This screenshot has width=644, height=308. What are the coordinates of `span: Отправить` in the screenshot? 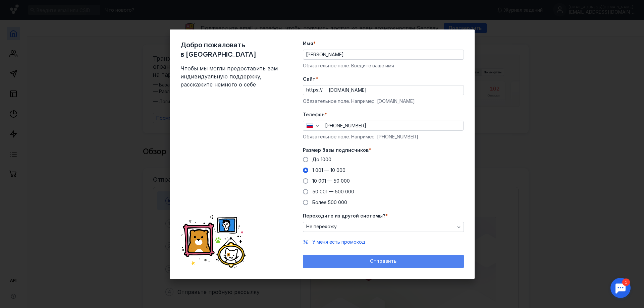 It's located at (383, 261).